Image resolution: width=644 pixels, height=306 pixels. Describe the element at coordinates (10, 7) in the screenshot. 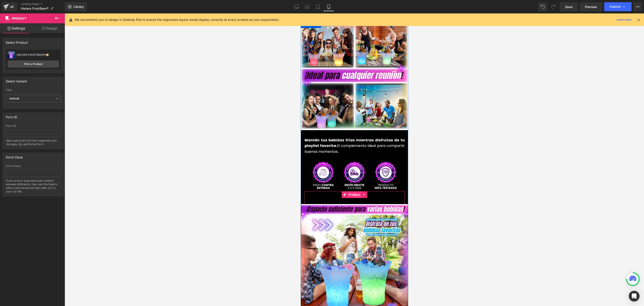

I see `a: v6` at that location.